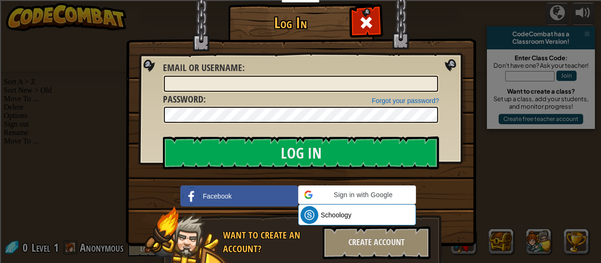 The image size is (601, 263). I want to click on span: Schoology, so click(336, 215).